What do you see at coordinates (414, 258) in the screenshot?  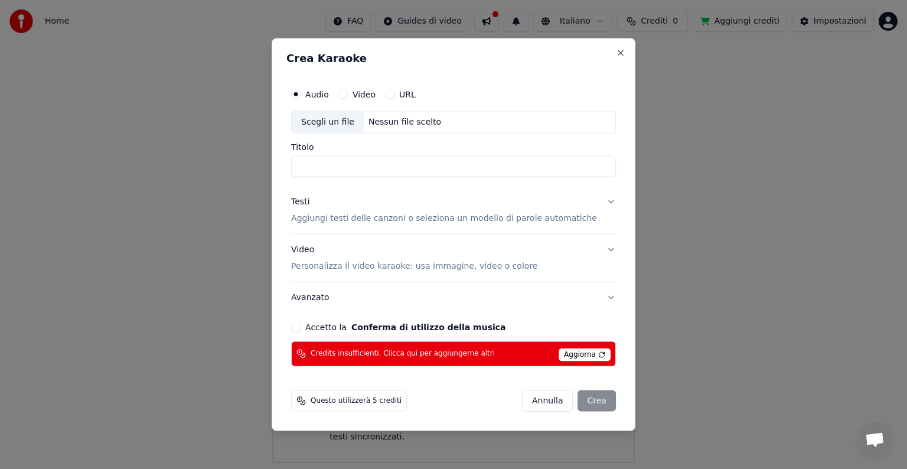 I see `div: Video` at bounding box center [414, 258].